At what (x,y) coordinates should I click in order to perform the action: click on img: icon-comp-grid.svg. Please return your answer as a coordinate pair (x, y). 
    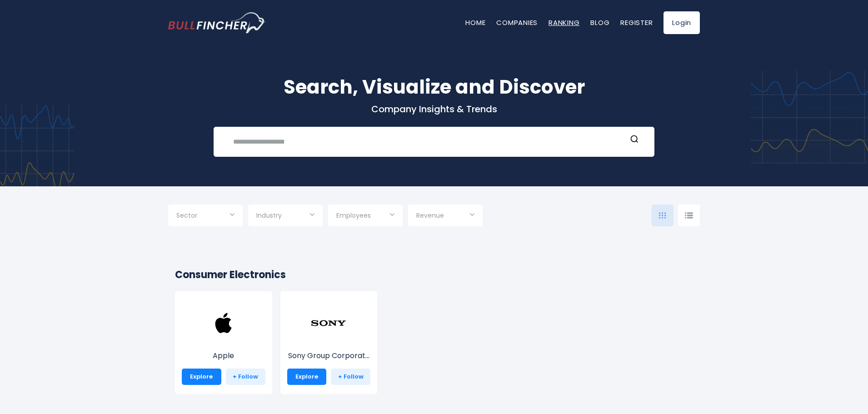
    Looking at the image, I should click on (663, 215).